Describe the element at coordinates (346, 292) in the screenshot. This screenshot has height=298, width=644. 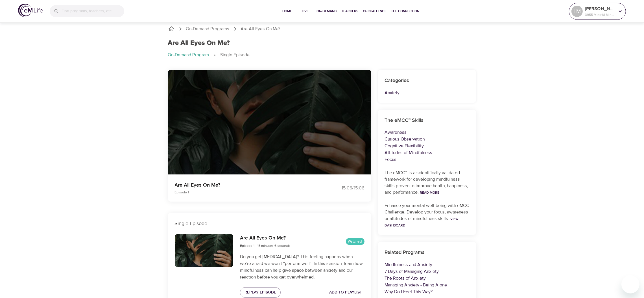
I see `button: Add to Playlist` at that location.